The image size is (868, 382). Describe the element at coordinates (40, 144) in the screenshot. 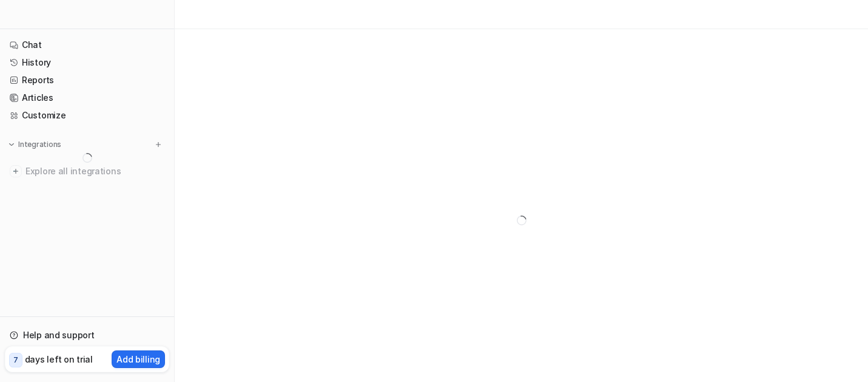

I see `p: Integrations` at that location.